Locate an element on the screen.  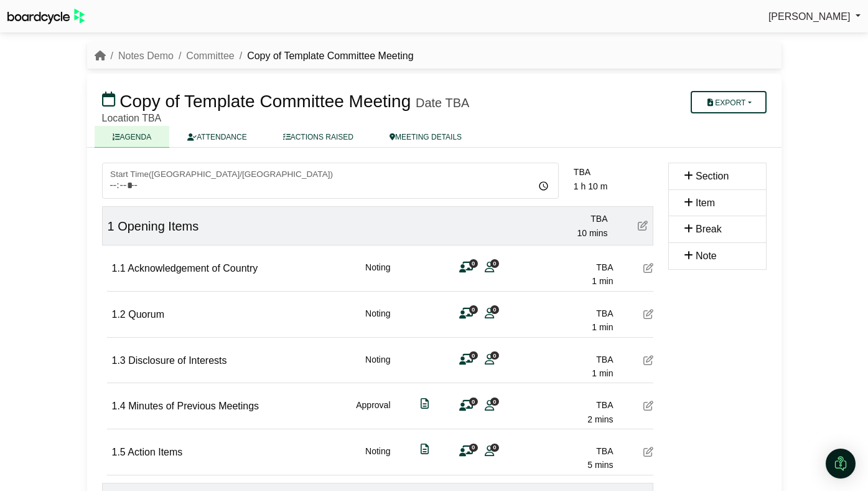
span: Location TBA is located at coordinates (132, 118).